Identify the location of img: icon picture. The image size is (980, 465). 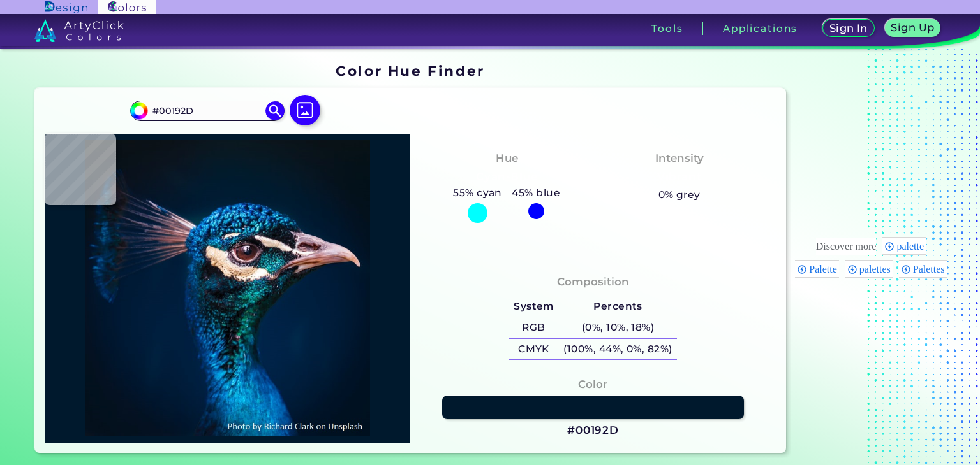
(305, 111).